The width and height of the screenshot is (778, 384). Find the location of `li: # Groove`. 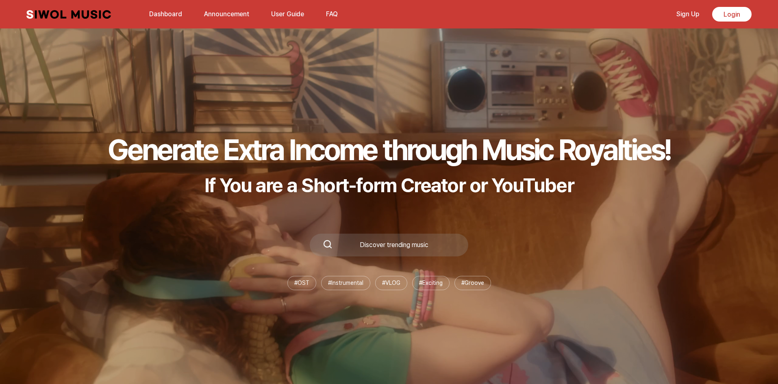

li: # Groove is located at coordinates (472, 283).